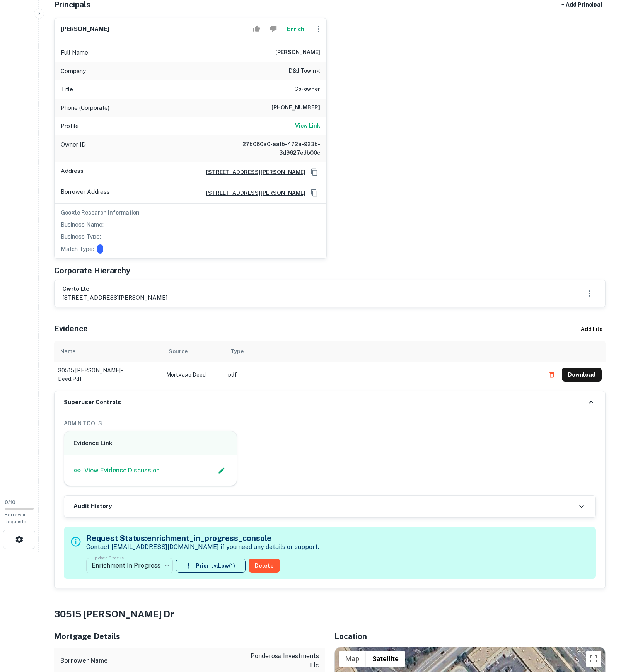  What do you see at coordinates (594, 659) in the screenshot?
I see `button: Toggle fullscreen view` at bounding box center [594, 659].